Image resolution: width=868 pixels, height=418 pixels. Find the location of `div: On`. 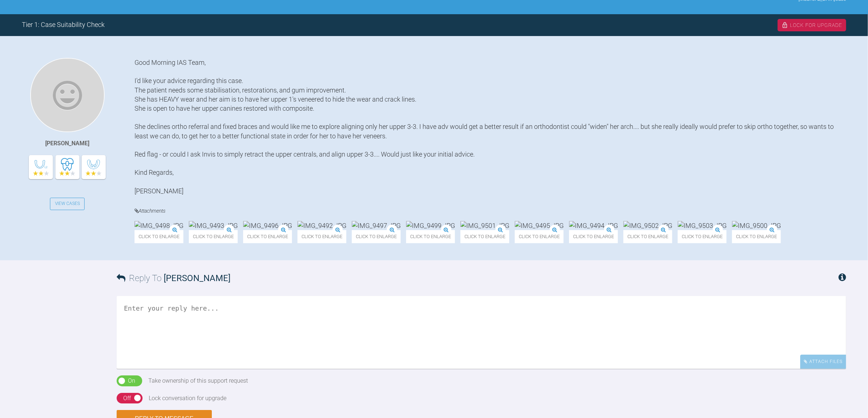

div: On is located at coordinates (132, 381).